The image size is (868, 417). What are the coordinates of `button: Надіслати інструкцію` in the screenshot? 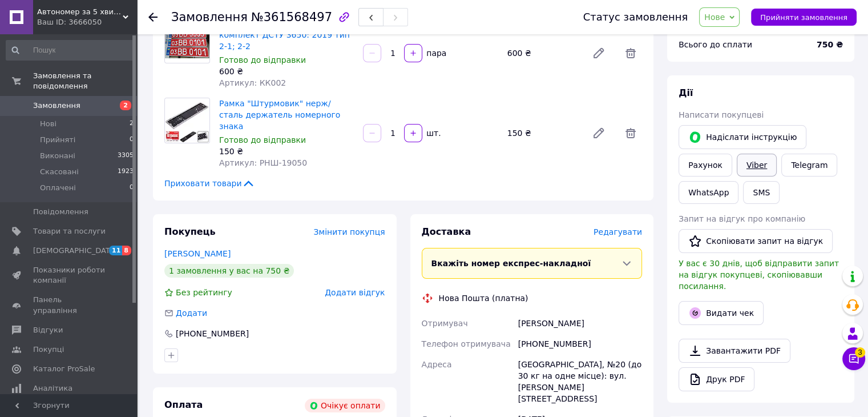 It's located at (742, 137).